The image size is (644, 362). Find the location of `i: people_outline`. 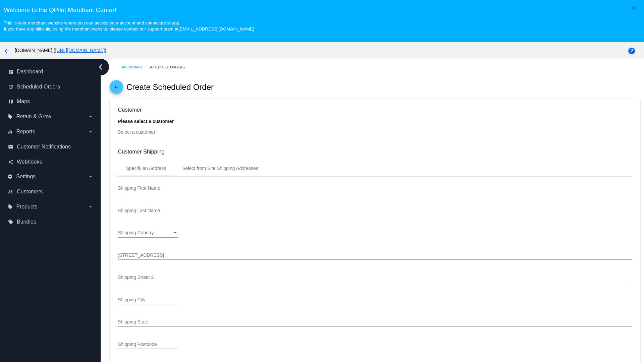

i: people_outline is located at coordinates (10, 191).